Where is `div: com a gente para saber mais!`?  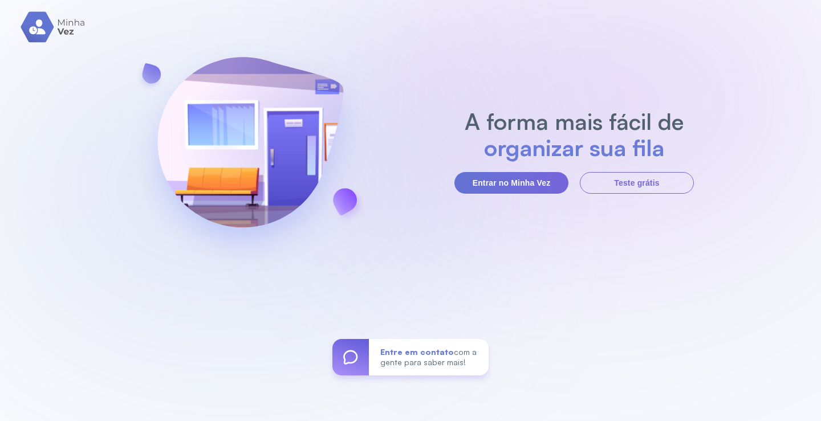 div: com a gente para saber mais! is located at coordinates (428, 357).